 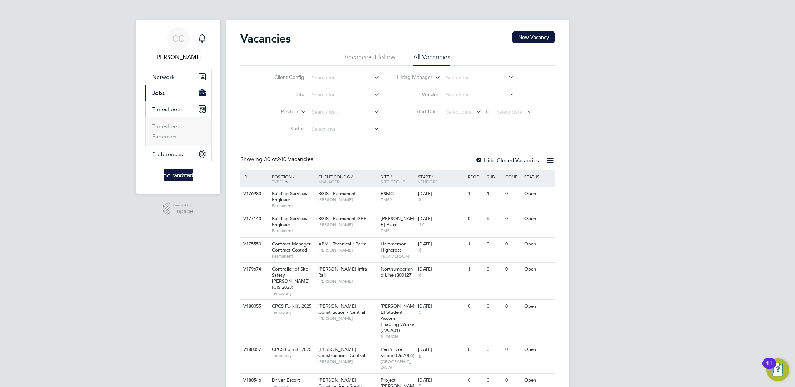 What do you see at coordinates (288, 159) in the screenshot?
I see `span: 240 Vacancies` at bounding box center [288, 159].